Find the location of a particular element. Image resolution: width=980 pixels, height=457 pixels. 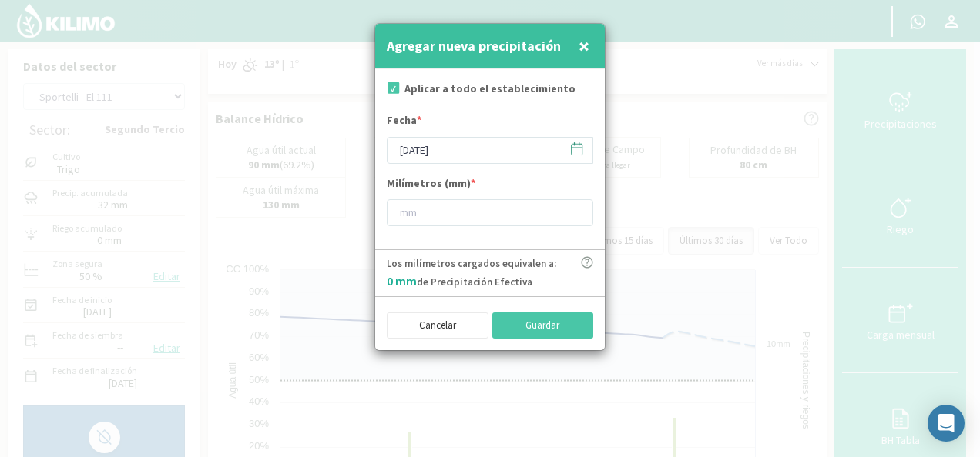

div: Open Intercom Messenger is located at coordinates (946, 423).